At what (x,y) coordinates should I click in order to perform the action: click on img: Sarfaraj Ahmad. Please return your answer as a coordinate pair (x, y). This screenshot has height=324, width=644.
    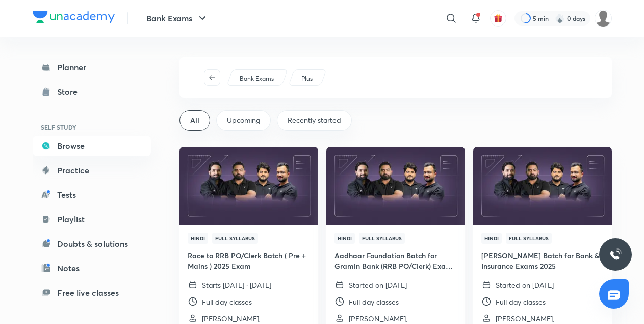
    Looking at the image, I should click on (603, 18).